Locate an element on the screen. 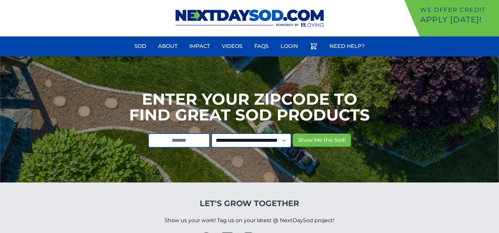 The image size is (499, 233). a: About is located at coordinates (167, 46).